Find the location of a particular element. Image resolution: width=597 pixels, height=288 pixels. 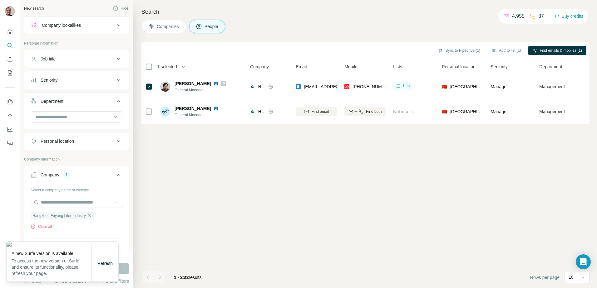

div: Personal location is located at coordinates (57, 141).